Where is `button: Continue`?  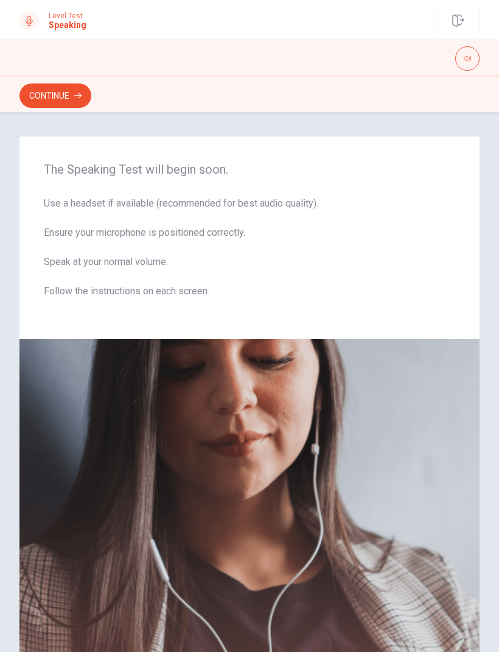 button: Continue is located at coordinates (55, 96).